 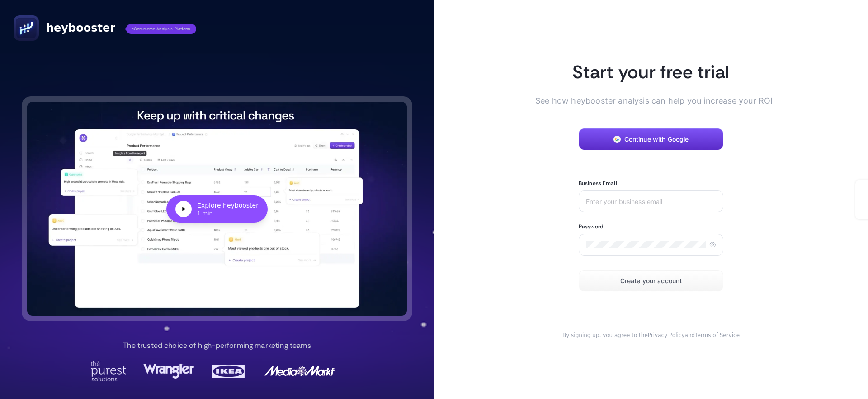 I want to click on input: Enter your business email, so click(x=651, y=201).